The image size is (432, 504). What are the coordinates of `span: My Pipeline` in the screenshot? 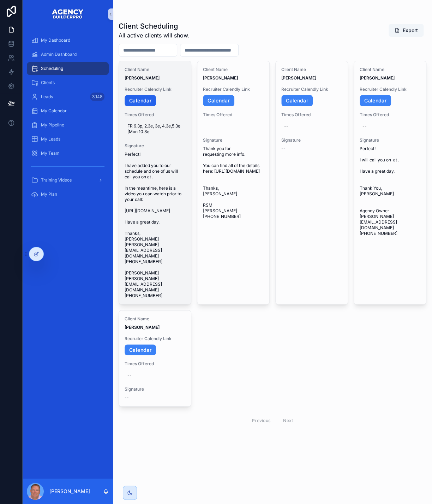 It's located at (52, 125).